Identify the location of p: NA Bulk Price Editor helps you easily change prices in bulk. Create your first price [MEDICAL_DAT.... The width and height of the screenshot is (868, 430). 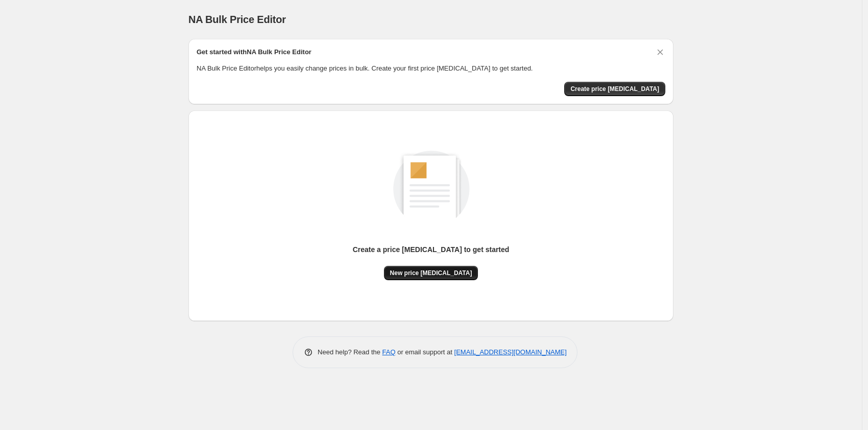
(431, 69).